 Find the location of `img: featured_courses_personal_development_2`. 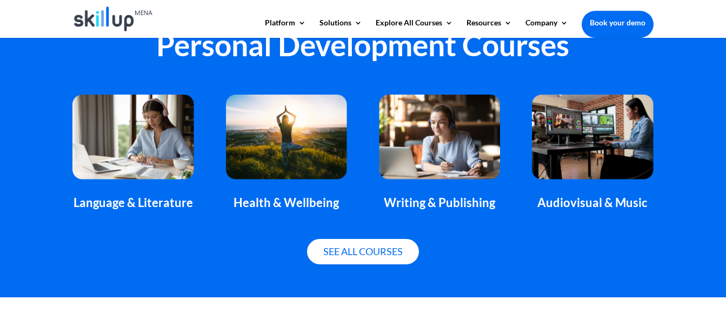

img: featured_courses_personal_development_2 is located at coordinates (287, 137).